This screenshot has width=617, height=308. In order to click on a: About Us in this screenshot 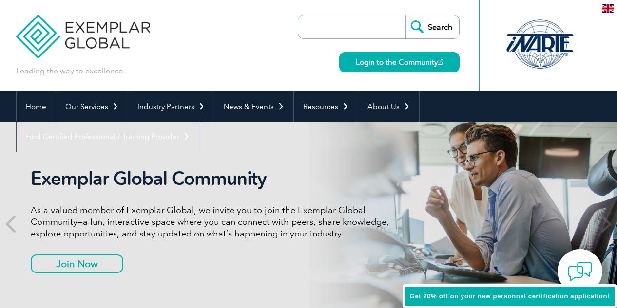, I will do `click(388, 107)`.